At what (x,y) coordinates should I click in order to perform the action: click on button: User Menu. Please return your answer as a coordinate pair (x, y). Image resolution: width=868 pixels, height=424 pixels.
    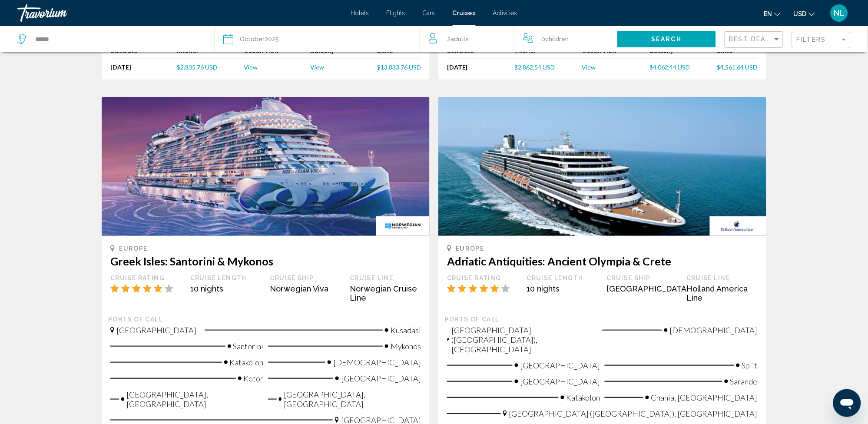
    Looking at the image, I should click on (839, 13).